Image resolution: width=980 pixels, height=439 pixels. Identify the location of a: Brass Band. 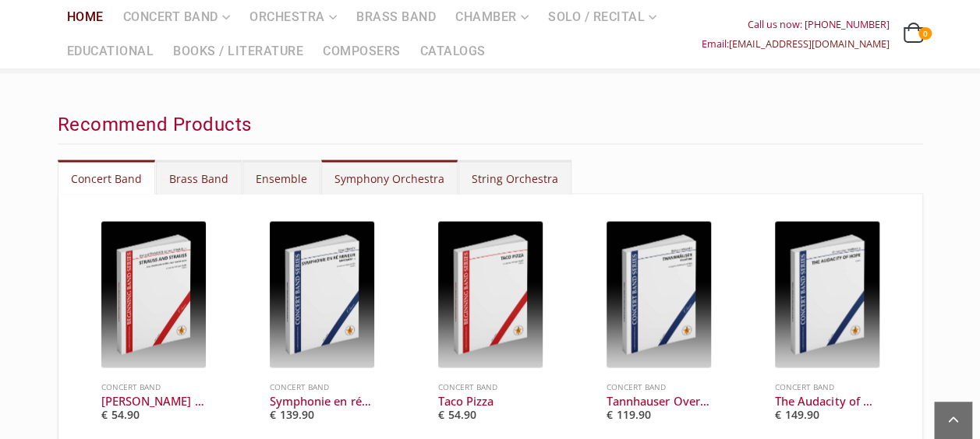
(199, 177).